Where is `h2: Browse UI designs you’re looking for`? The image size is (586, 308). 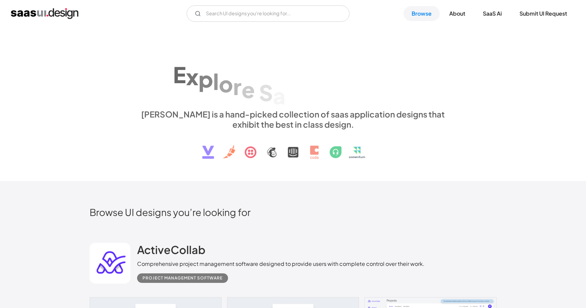 h2: Browse UI designs you’re looking for is located at coordinates (293, 212).